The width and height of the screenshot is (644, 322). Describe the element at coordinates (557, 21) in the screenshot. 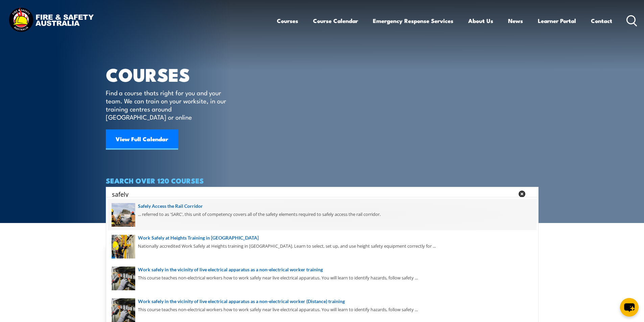

I see `a: Learner Portal` at that location.